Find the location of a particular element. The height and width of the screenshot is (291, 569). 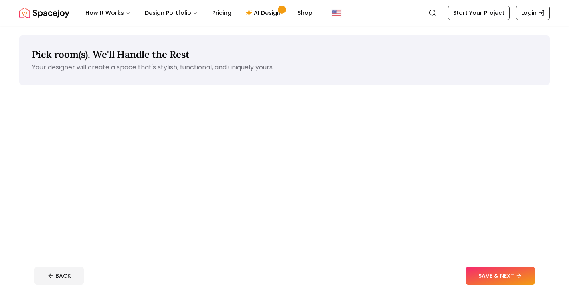

nav: Main is located at coordinates (199, 13).